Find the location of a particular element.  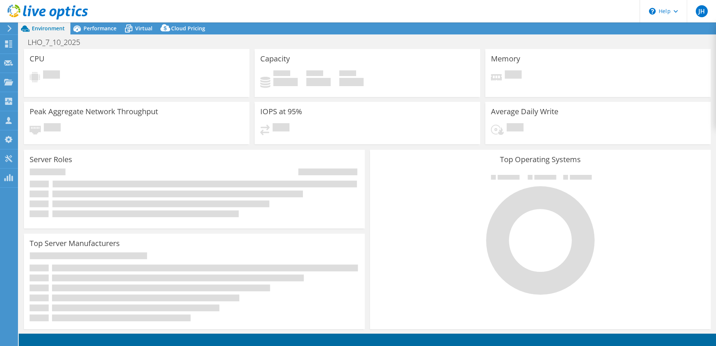

h3: Top Server Manufacturers is located at coordinates (75, 243).